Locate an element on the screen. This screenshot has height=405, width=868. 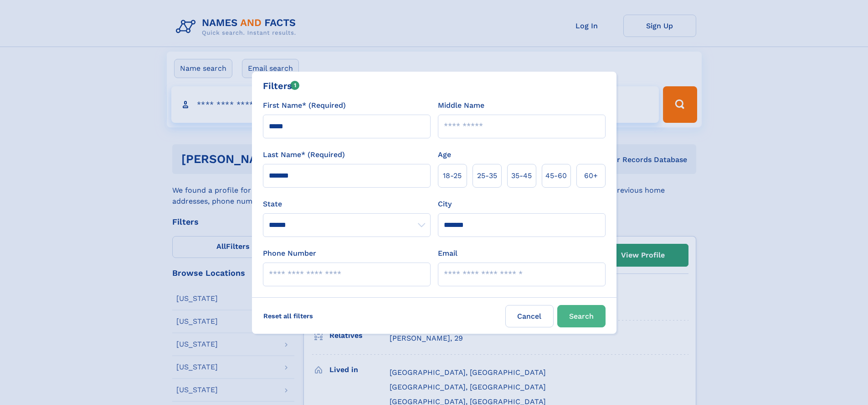
span: 60+ is located at coordinates (591, 176).